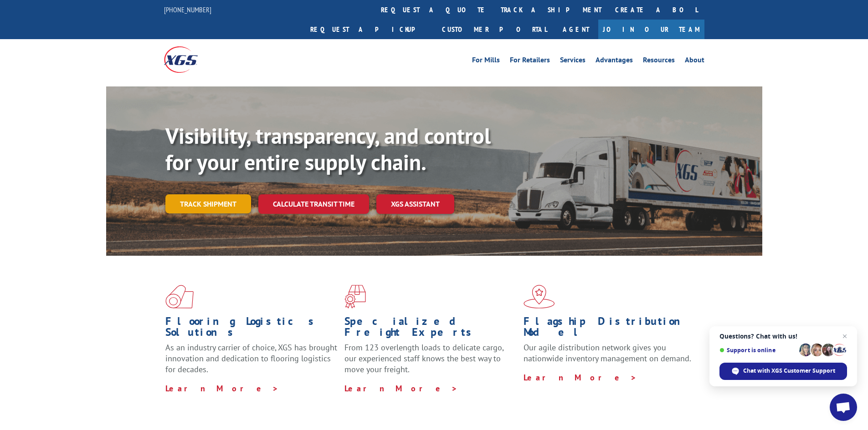 The height and width of the screenshot is (430, 868). Describe the element at coordinates (608, 353) in the screenshot. I see `span: Our agile distribution network gives you nationwide inventory management on demand.` at that location.